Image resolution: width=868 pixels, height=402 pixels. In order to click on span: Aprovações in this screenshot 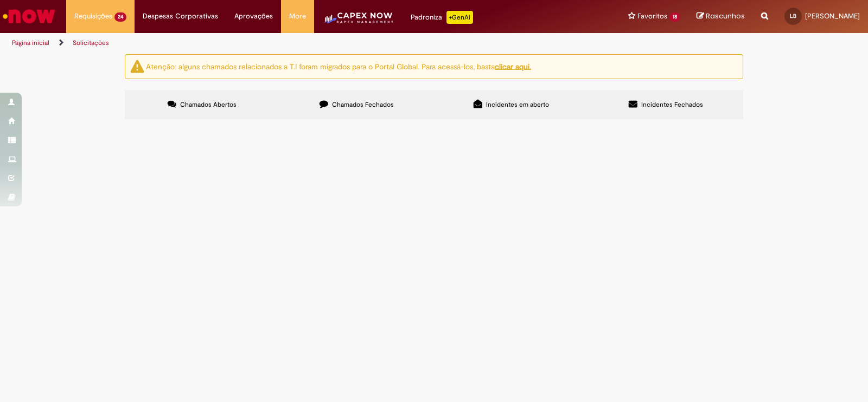, I will do `click(253, 16)`.